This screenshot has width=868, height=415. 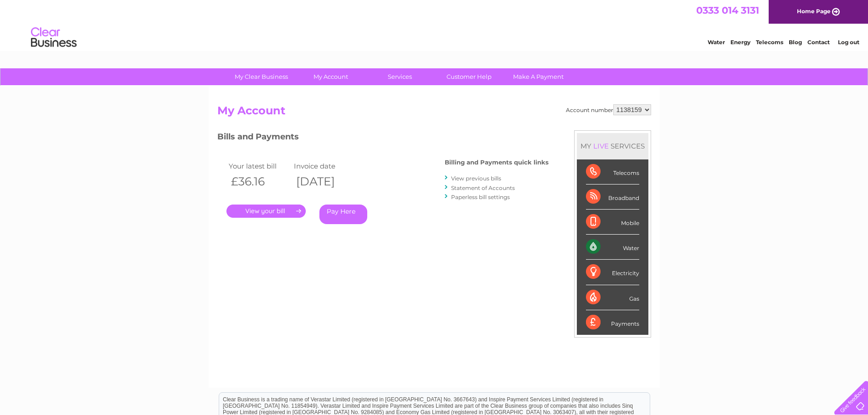 I want to click on div: Electricity, so click(x=612, y=272).